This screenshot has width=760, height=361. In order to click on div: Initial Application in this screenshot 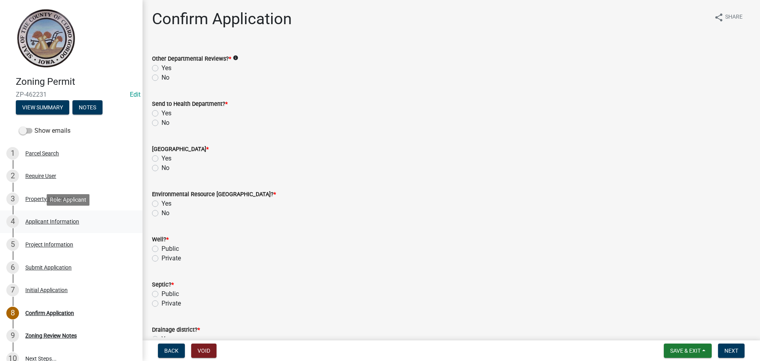, I will do `click(46, 290)`.